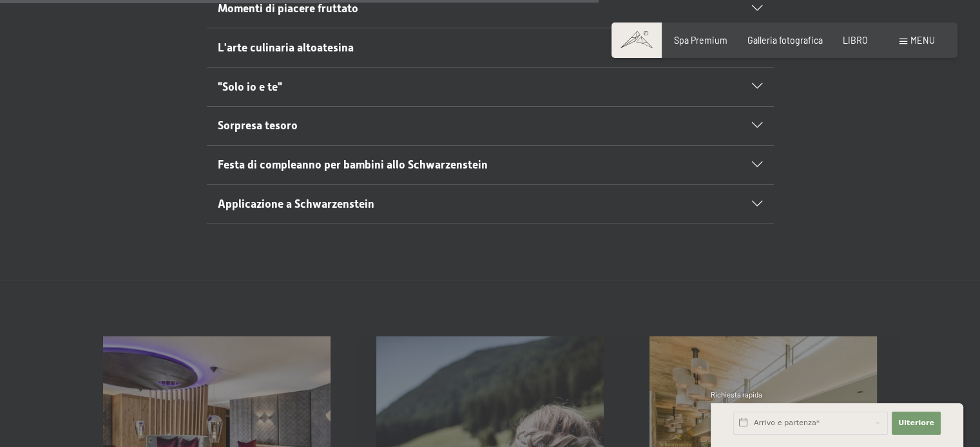  Describe the element at coordinates (916, 424) in the screenshot. I see `button: Ulteriore` at that location.